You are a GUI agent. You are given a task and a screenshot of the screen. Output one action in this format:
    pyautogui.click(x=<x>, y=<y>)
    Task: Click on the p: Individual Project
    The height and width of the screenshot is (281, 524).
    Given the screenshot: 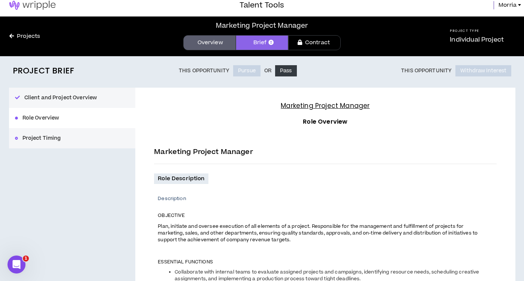 What is the action you would take?
    pyautogui.click(x=477, y=40)
    